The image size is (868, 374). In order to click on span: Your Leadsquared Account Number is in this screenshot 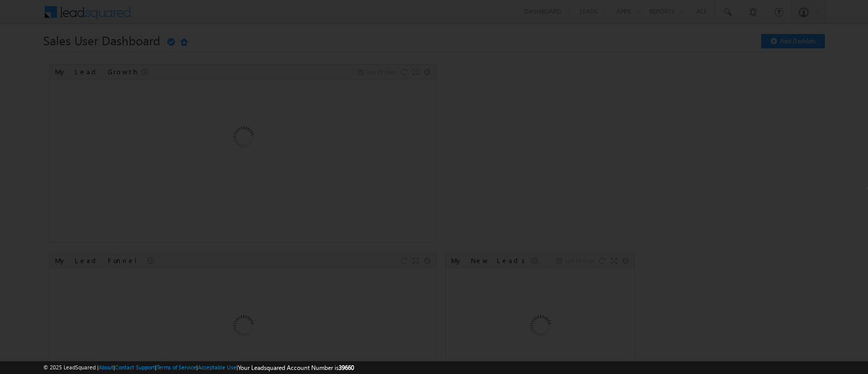, I will do `click(296, 368)`.